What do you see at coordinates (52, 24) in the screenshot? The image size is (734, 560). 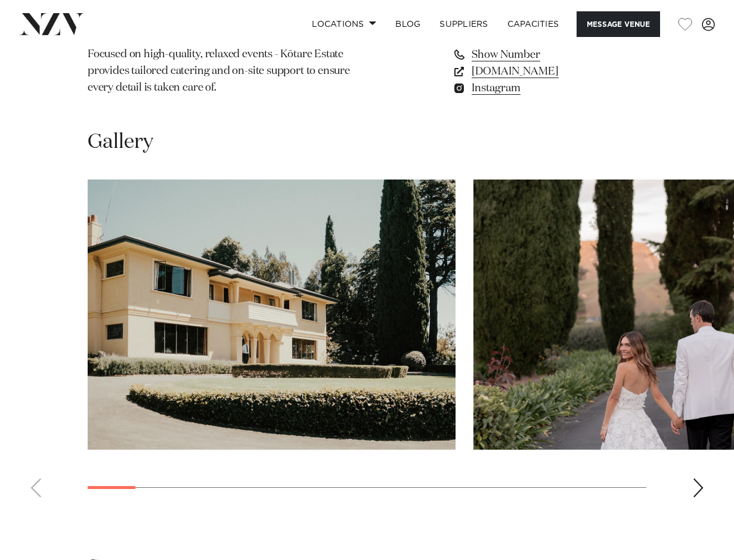 I see `img: nzv-logo.png` at bounding box center [52, 24].